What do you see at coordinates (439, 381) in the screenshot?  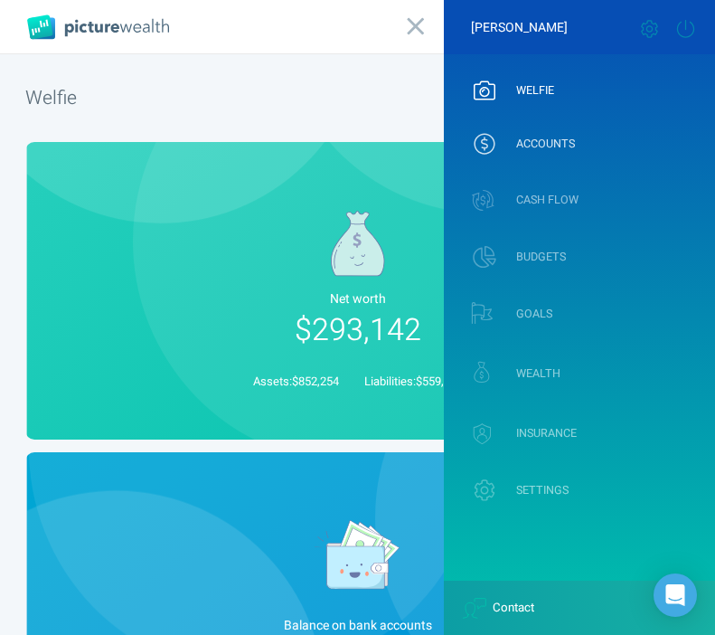 I see `span: $559,112` at bounding box center [439, 381].